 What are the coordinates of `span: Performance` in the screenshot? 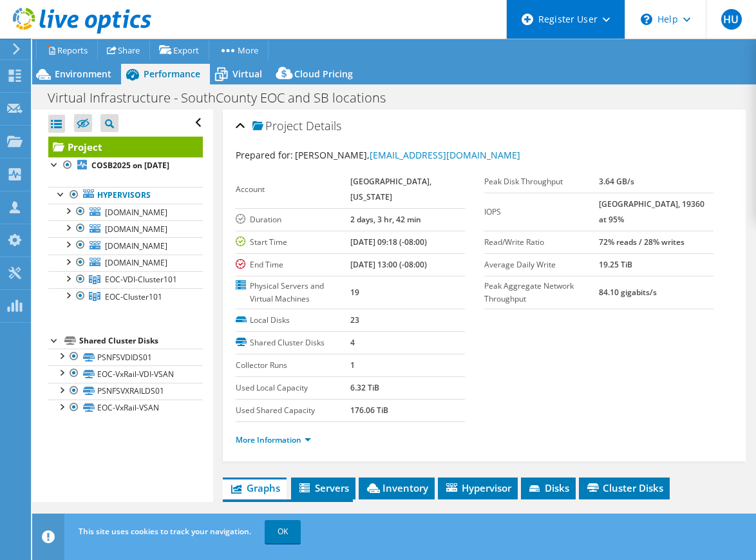 It's located at (172, 74).